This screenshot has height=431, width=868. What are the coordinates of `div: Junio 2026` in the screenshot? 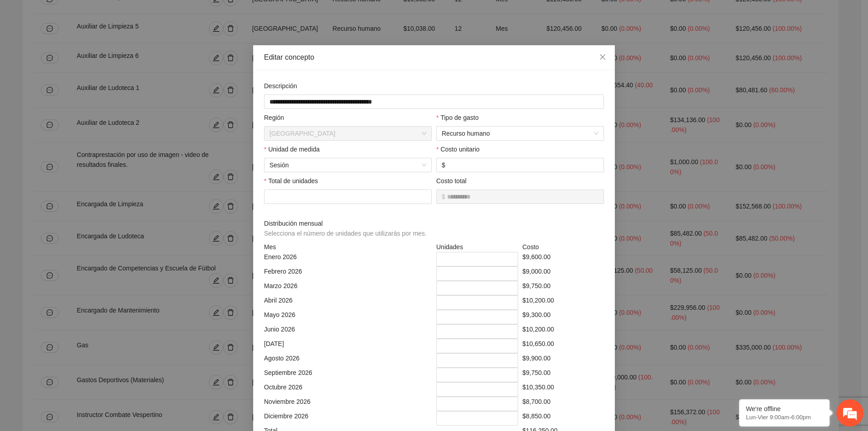 It's located at (348, 332).